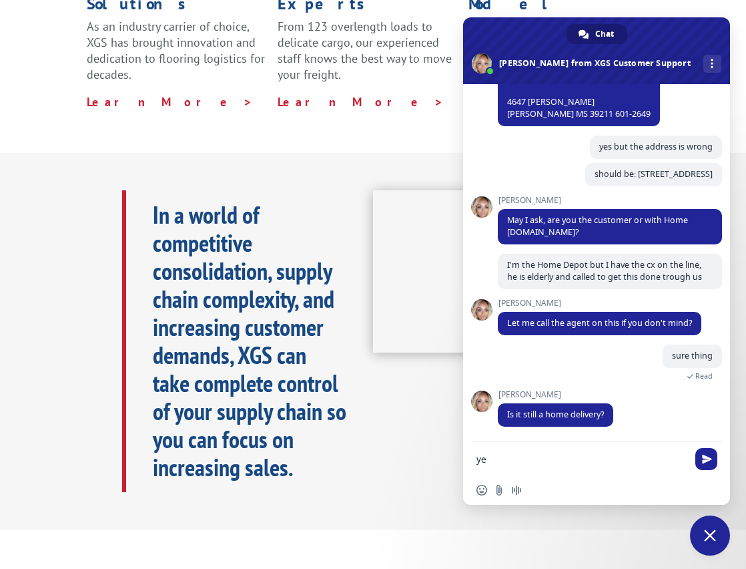 This screenshot has height=569, width=746. Describe the element at coordinates (692, 355) in the screenshot. I see `span: sure thing` at that location.